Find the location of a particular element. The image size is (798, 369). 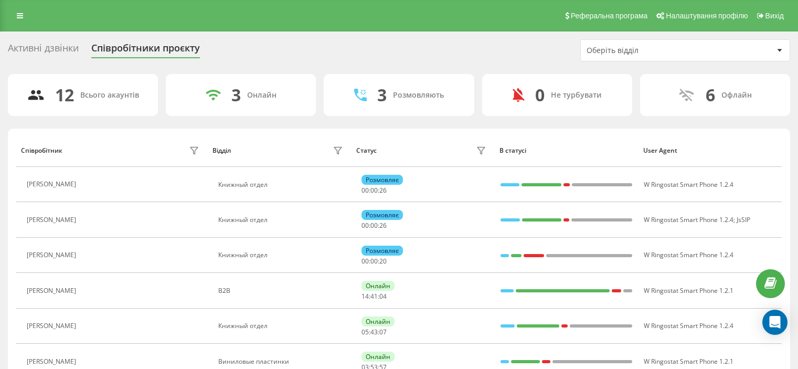

div: Статус is located at coordinates (366, 151).